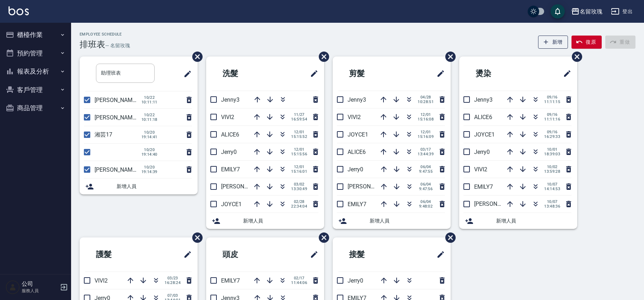 The width and height of the screenshot is (644, 300). What do you see at coordinates (552, 101) in the screenshot?
I see `span: 11:11:15` at bounding box center [552, 101].